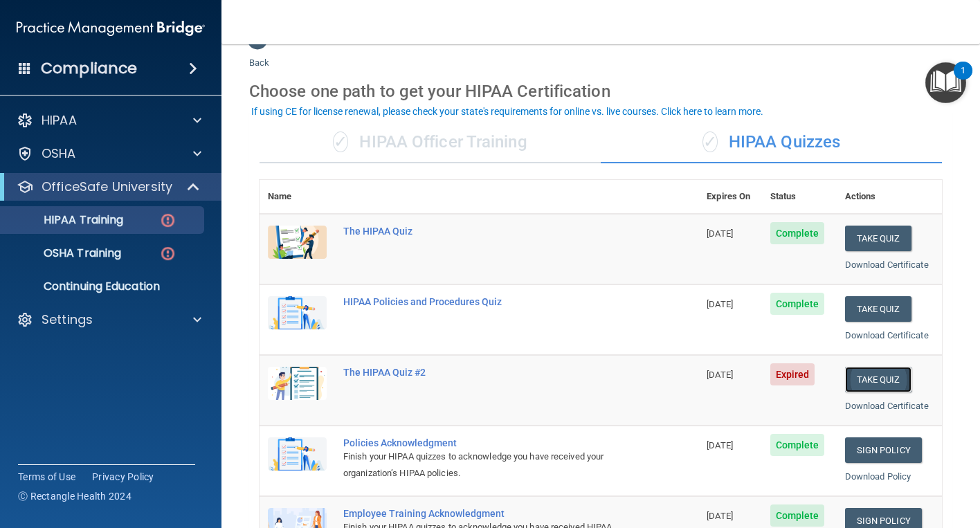 The height and width of the screenshot is (528, 980). What do you see at coordinates (486, 231) in the screenshot?
I see `div: The HIPAA Quiz` at bounding box center [486, 231].